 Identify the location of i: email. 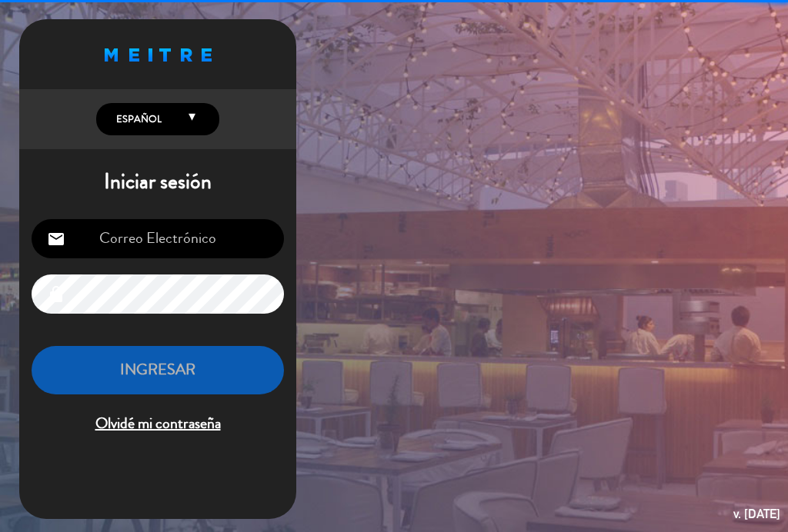
(56, 240).